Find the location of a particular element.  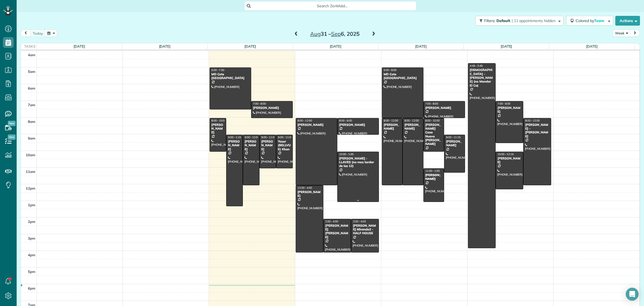

span: 10am is located at coordinates (31, 155).